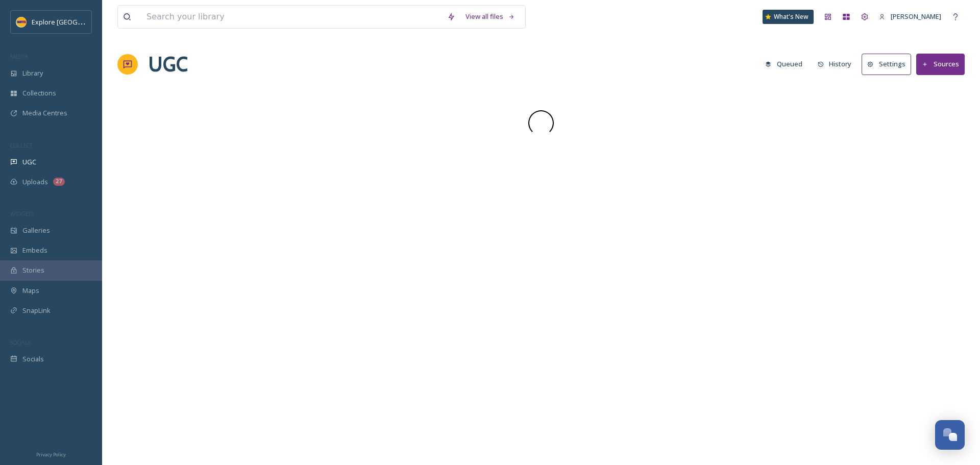 The width and height of the screenshot is (980, 465). Describe the element at coordinates (886, 64) in the screenshot. I see `button: Settings` at that location.